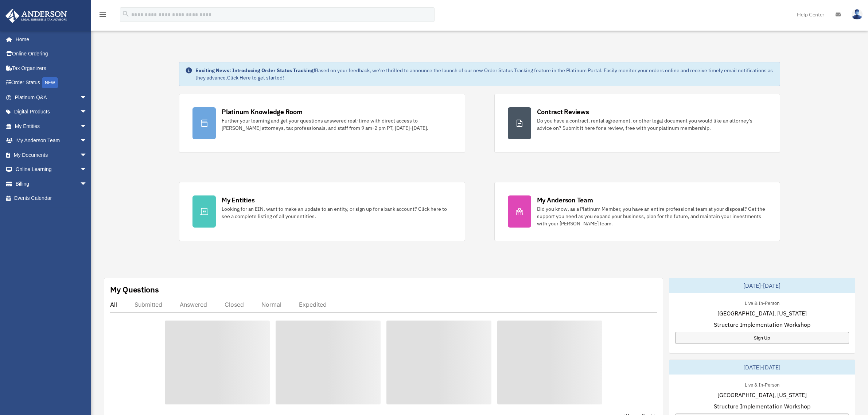 The image size is (868, 415). Describe the element at coordinates (857, 15) in the screenshot. I see `img: User Pic` at that location.